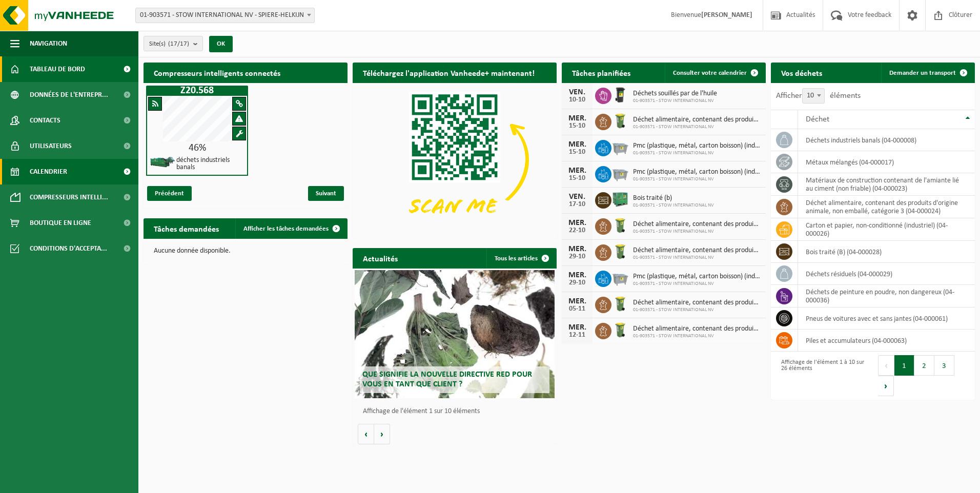 The height and width of the screenshot is (493, 980). I want to click on h2: Tâches planifiées, so click(601, 73).